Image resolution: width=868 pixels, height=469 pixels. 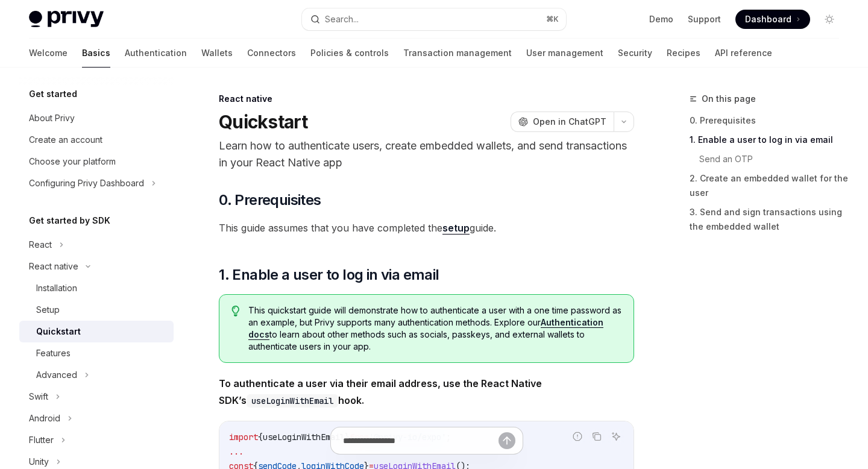 What do you see at coordinates (48, 53) in the screenshot?
I see `a: Welcome` at bounding box center [48, 53].